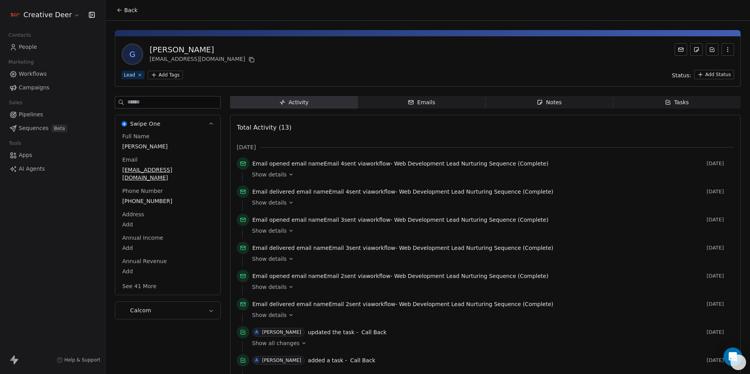 The width and height of the screenshot is (750, 374). Describe the element at coordinates (140, 286) in the screenshot. I see `button: See 41 More` at that location.